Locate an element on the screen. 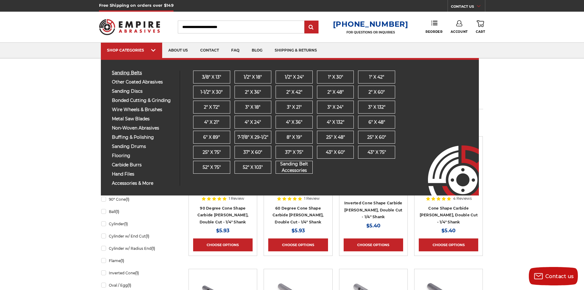 Image resolution: width=584 pixels, height=290 pixels. button: Contact us is located at coordinates (553, 276).